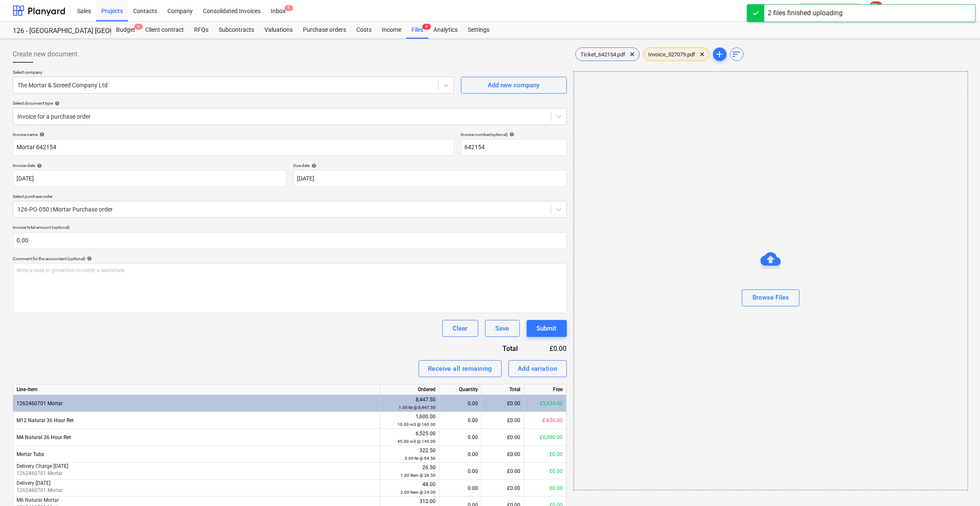  Describe the element at coordinates (290, 103) in the screenshot. I see `div: Select document type` at that location.